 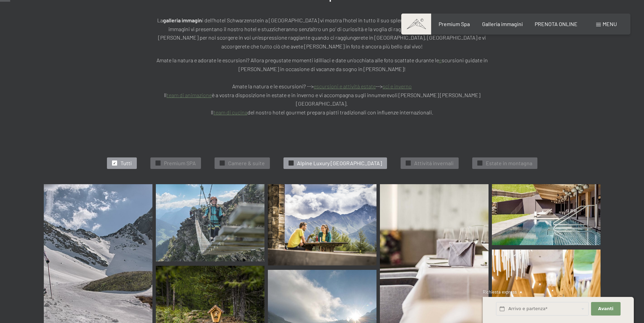 I want to click on a: e, so click(x=440, y=60).